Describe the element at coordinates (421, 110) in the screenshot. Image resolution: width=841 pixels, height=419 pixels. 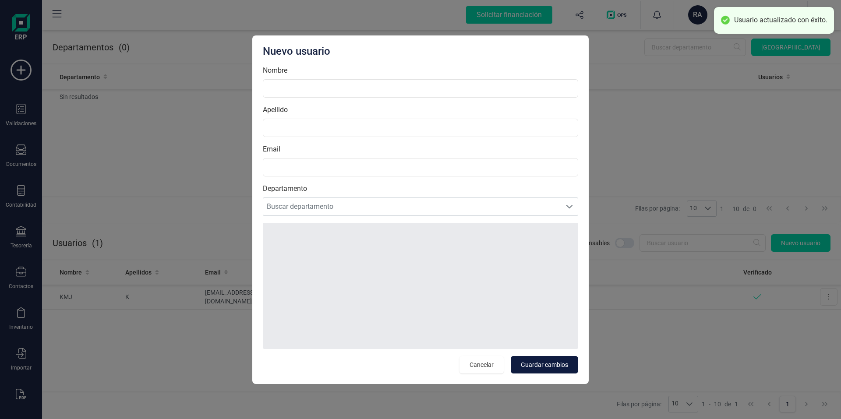
I see `label: Apellido` at that location.